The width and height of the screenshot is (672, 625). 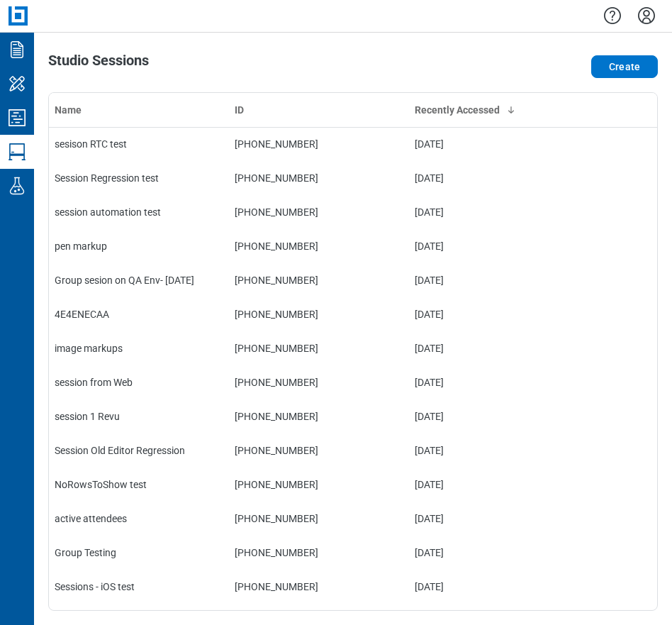 What do you see at coordinates (17, 186) in the screenshot?
I see `svg: Labs` at bounding box center [17, 186].